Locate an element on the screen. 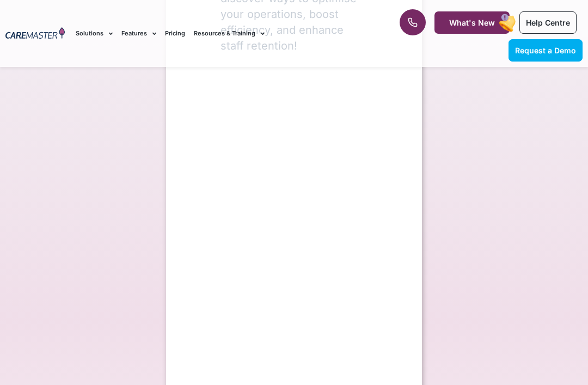  span: What's New is located at coordinates (472, 23).